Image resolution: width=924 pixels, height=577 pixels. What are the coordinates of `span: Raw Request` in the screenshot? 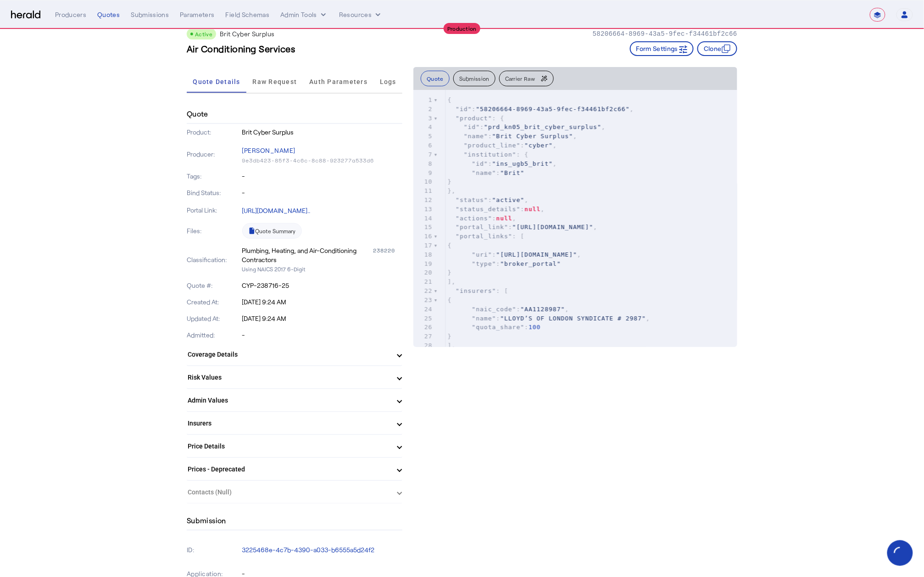 It's located at (275, 82).